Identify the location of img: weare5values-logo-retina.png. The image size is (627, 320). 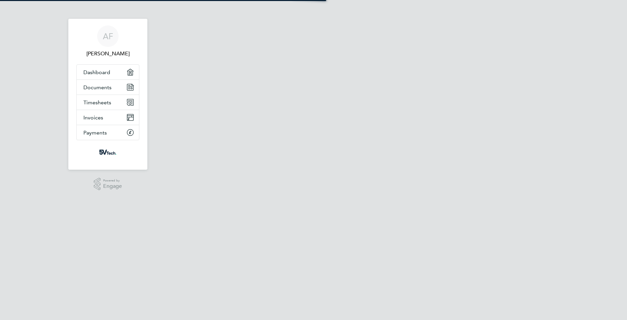
(108, 152).